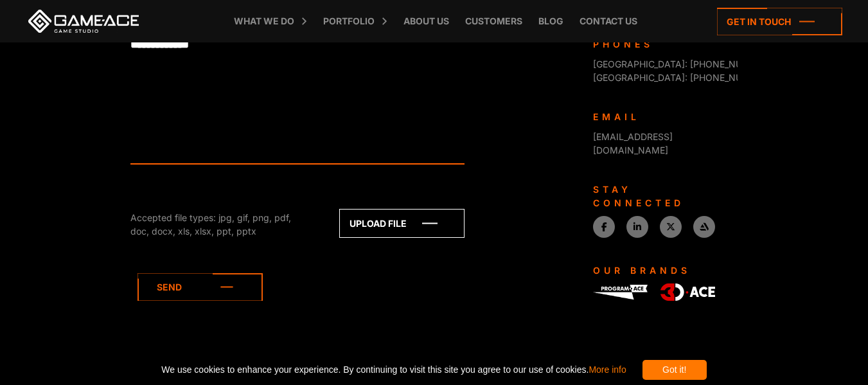 The height and width of the screenshot is (385, 868). Describe the element at coordinates (660, 116) in the screenshot. I see `div: Email` at that location.